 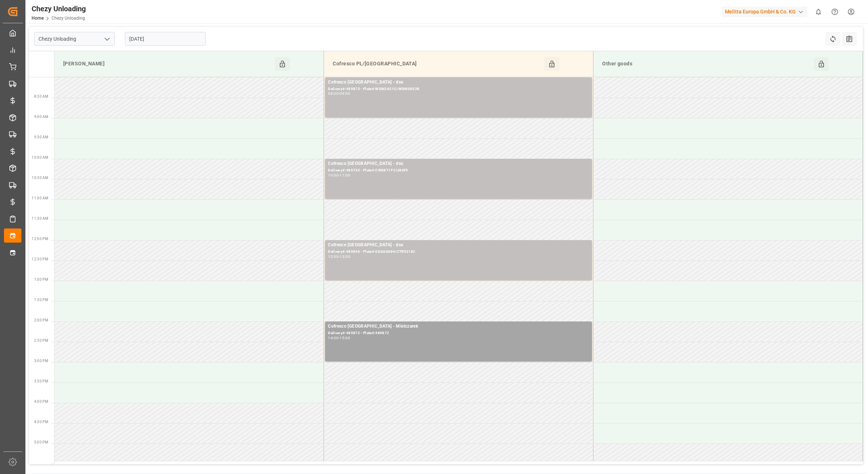 What do you see at coordinates (74, 39) in the screenshot?
I see `input: Type to search/select` at bounding box center [74, 39].